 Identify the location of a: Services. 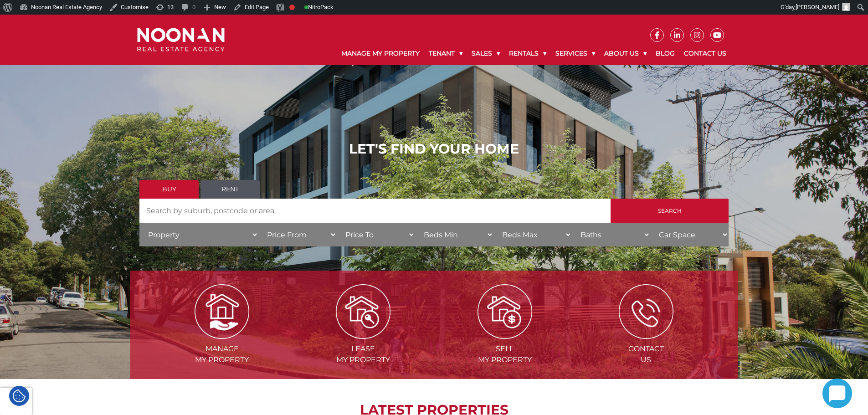
(575, 53).